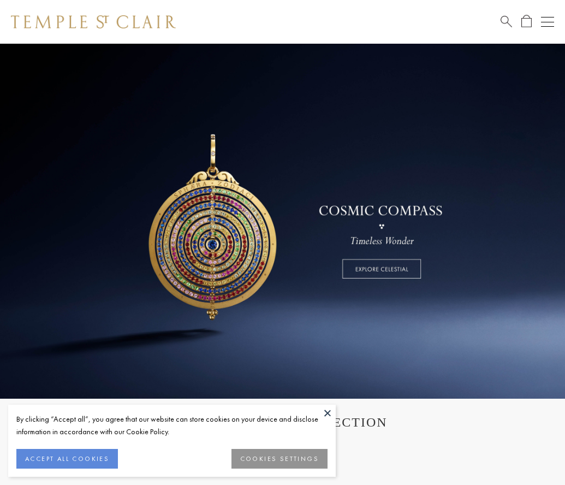  I want to click on a: Search, so click(506, 21).